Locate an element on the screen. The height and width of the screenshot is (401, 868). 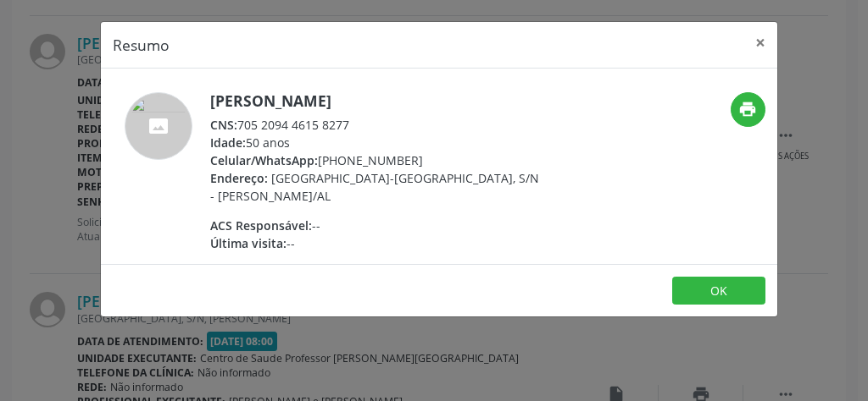
span: Endereço: is located at coordinates (239, 178).